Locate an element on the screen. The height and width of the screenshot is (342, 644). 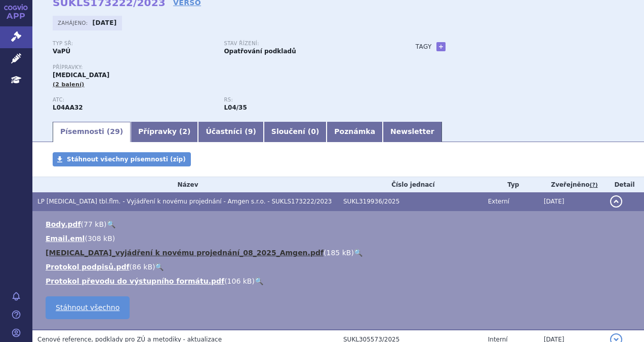
span: 0 is located at coordinates (314, 132).